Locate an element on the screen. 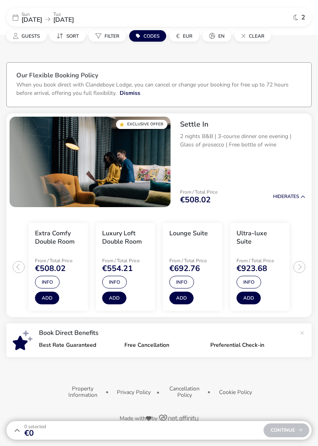  span: €692.76 is located at coordinates (184, 269).